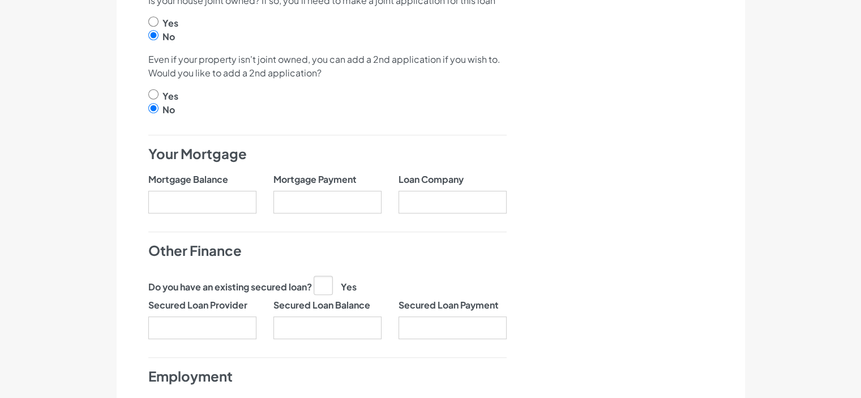  What do you see at coordinates (327, 376) in the screenshot?
I see `h4: Employment` at bounding box center [327, 376].